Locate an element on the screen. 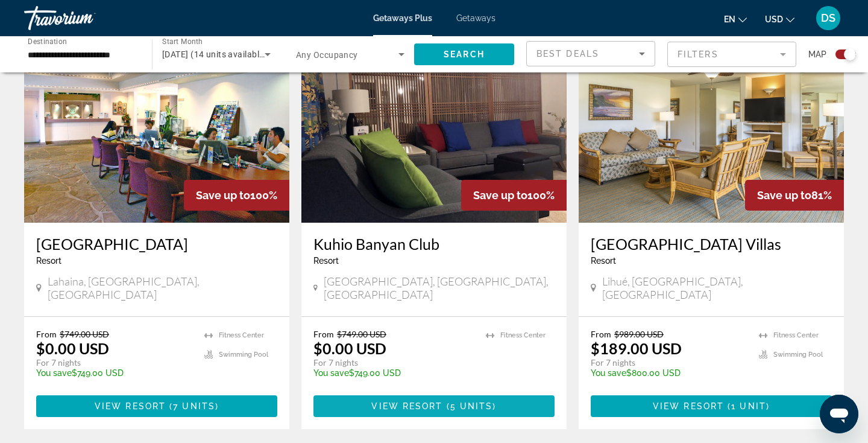 Image resolution: width=868 pixels, height=443 pixels. a: Travorium is located at coordinates (85, 18).